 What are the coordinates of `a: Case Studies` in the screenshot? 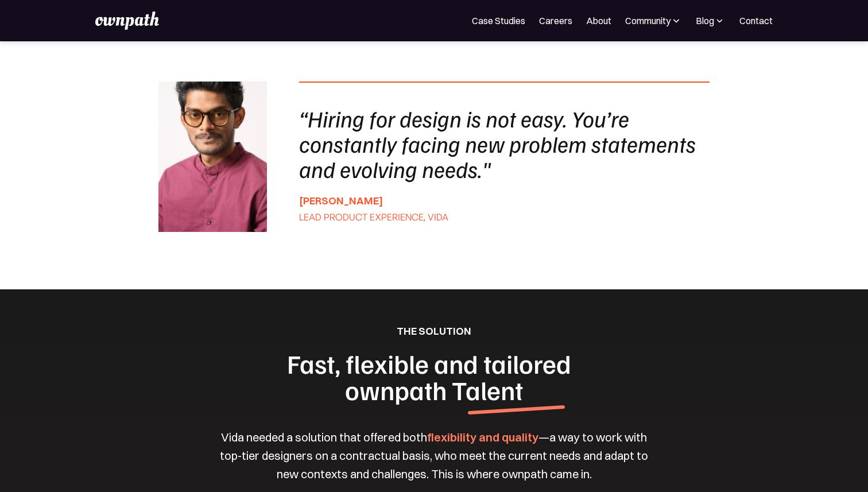 It's located at (499, 21).